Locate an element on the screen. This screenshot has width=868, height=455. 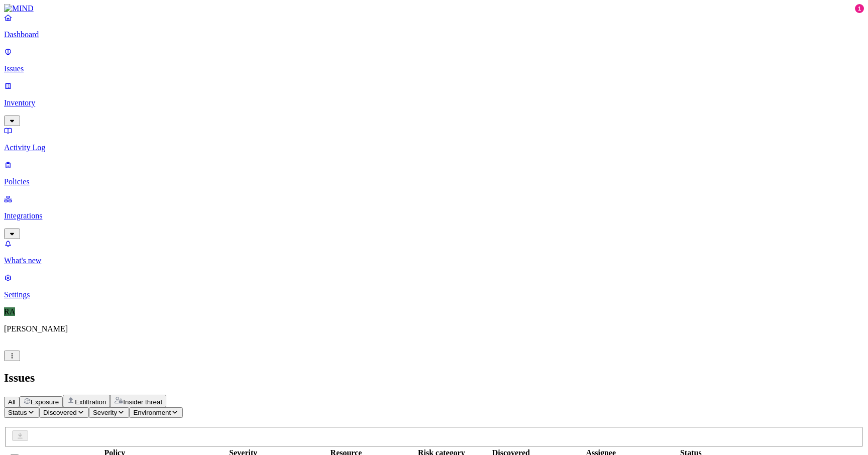
p: Issues is located at coordinates (434, 69).